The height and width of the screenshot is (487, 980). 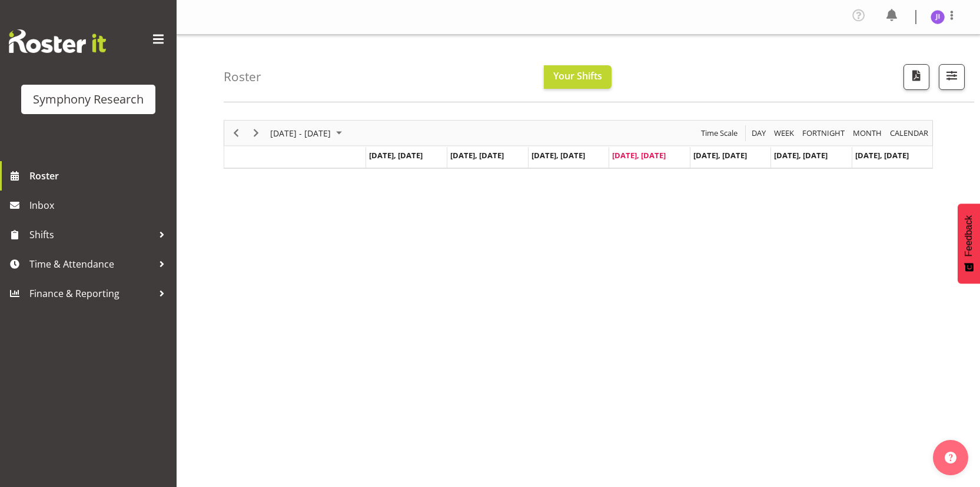 I want to click on button: Timeline Day, so click(x=758, y=133).